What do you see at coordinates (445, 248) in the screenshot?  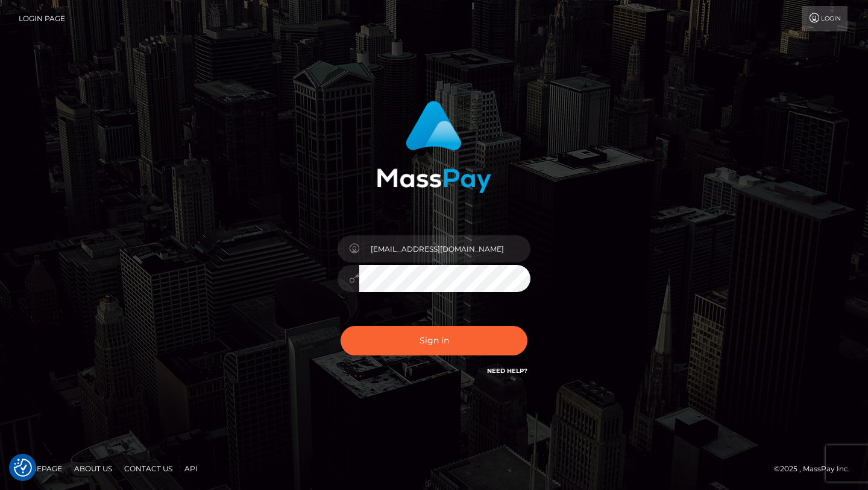 I see `input: Username...` at bounding box center [445, 248].